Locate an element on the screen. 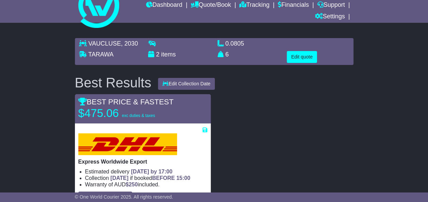 The image size is (428, 202). a: Settings is located at coordinates (330, 17).